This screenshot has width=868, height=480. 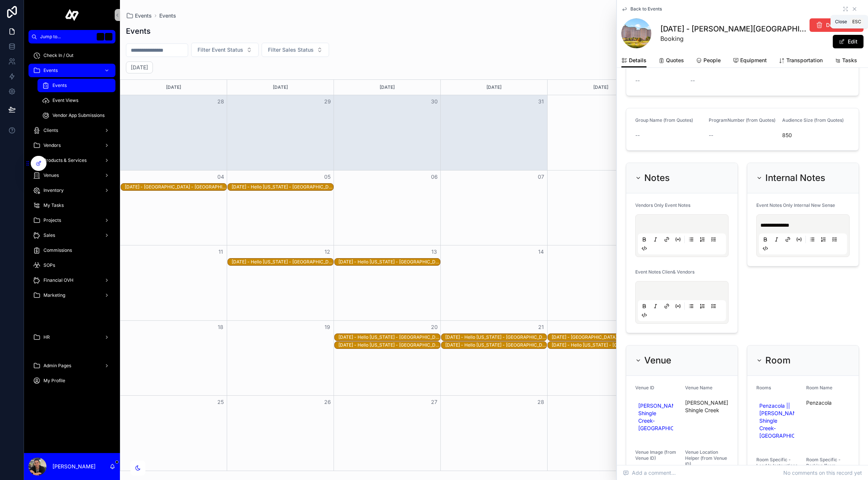 I want to click on button: 04, so click(x=220, y=177).